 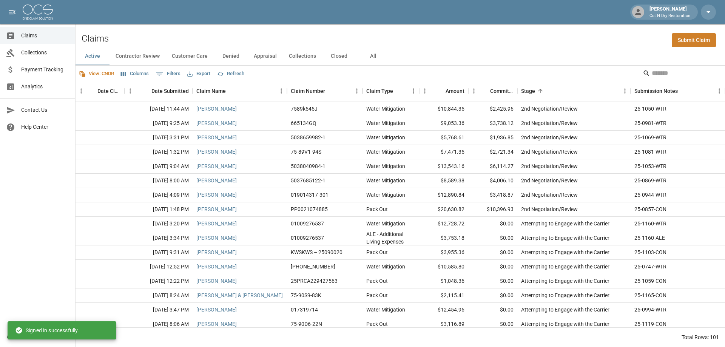 I want to click on div: Claim Name, so click(x=211, y=91).